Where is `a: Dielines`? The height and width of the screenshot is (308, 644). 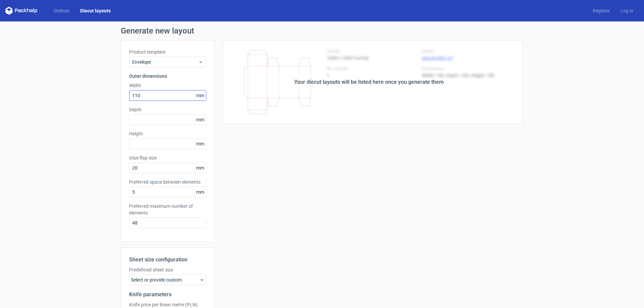 a: Dielines is located at coordinates (62, 11).